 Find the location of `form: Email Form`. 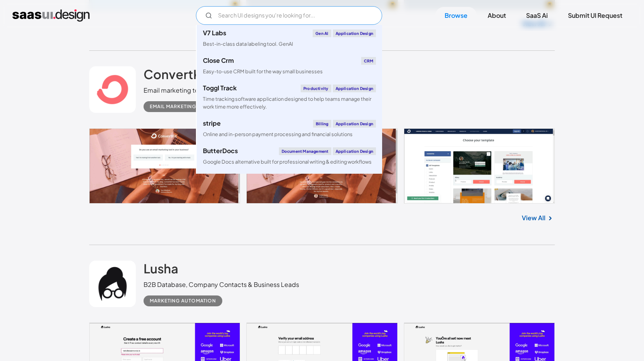

form: Email Form is located at coordinates (289, 15).